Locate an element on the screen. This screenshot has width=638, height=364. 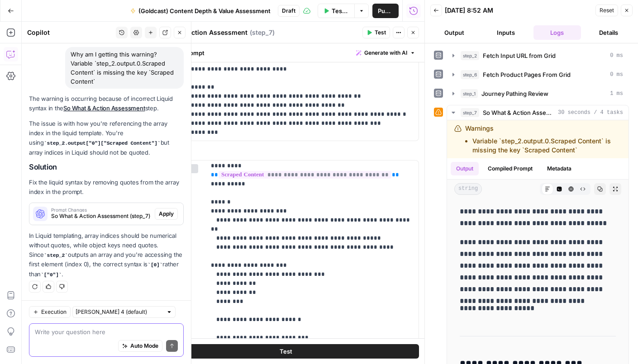
code: step_2 is located at coordinates (56, 255).